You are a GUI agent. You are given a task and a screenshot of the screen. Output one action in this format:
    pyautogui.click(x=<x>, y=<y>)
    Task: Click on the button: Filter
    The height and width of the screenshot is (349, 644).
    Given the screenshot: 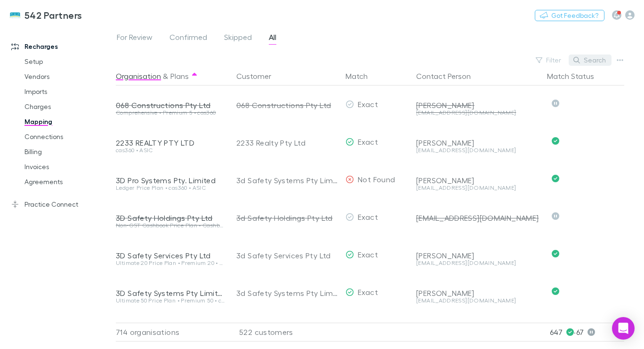 What is the action you would take?
    pyautogui.click(x=549, y=60)
    